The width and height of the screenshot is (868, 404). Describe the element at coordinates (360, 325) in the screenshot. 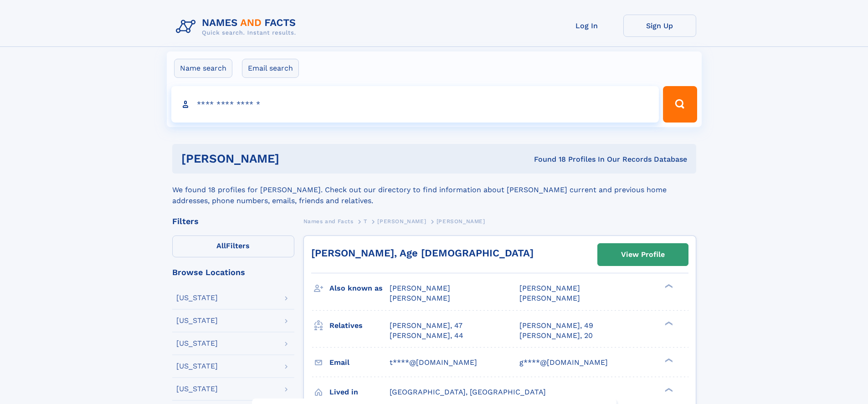

I see `h3: Relatives` at that location.